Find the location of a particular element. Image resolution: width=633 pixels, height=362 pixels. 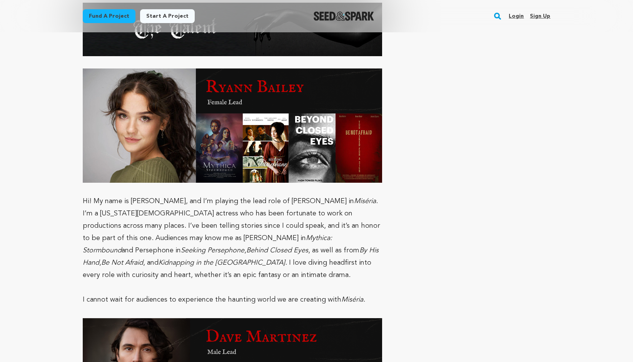

a: Fund a project is located at coordinates (109, 16).